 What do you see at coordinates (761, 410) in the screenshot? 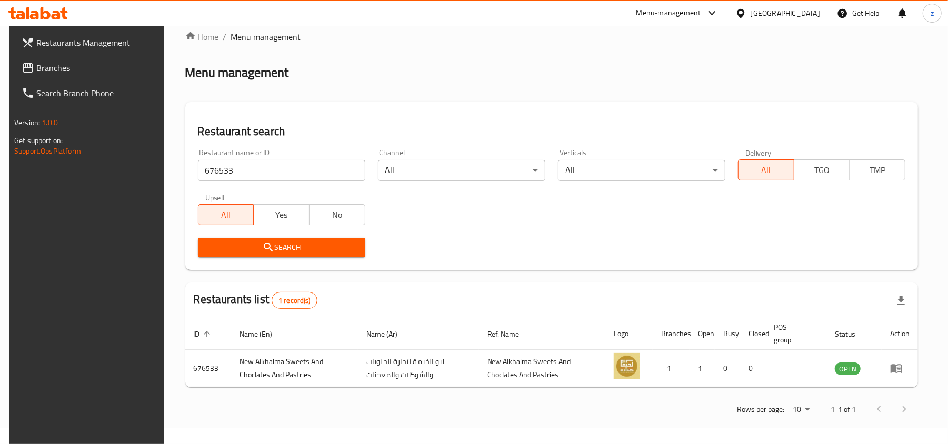
I see `p: Rows per page:` at bounding box center [761, 410].